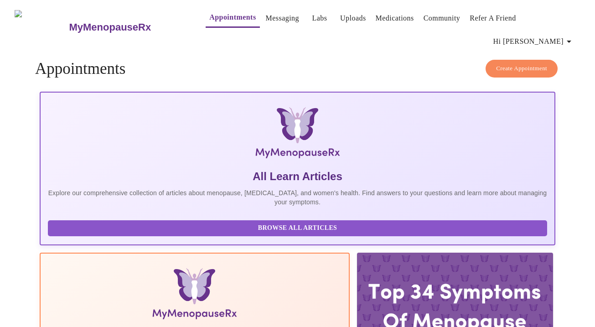 This screenshot has height=327, width=595. Describe the element at coordinates (299, 227) in the screenshot. I see `a: Browse All Articles` at that location.